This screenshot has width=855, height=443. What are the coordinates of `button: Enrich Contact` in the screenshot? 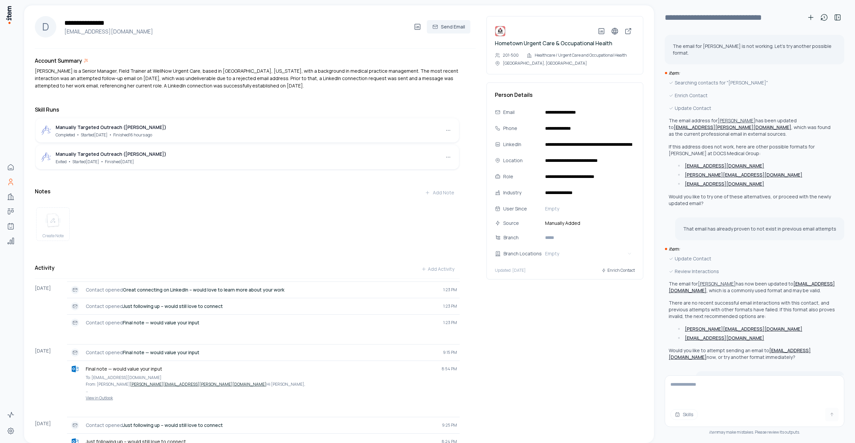 It's located at (618, 270).